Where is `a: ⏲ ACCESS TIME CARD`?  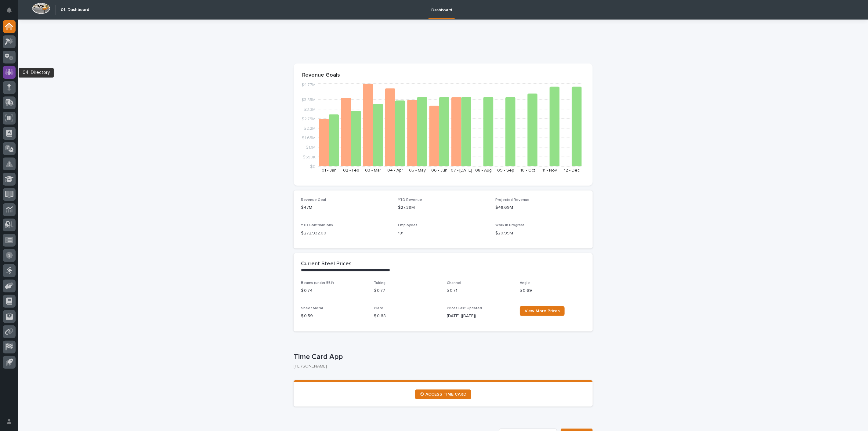 a: ⏲ ACCESS TIME CARD is located at coordinates (443, 395).